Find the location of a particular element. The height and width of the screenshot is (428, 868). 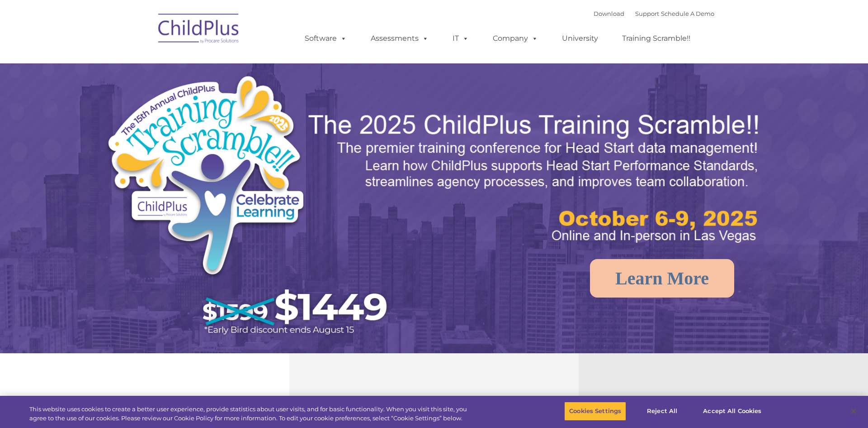

a: Software is located at coordinates (325, 38).